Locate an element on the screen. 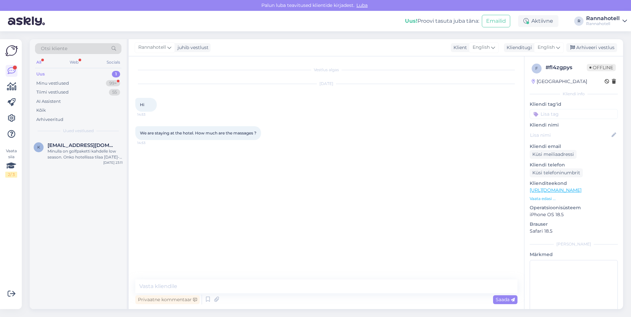 The image size is (631, 317). div: Küsi telefoninumbrit is located at coordinates (556, 173).